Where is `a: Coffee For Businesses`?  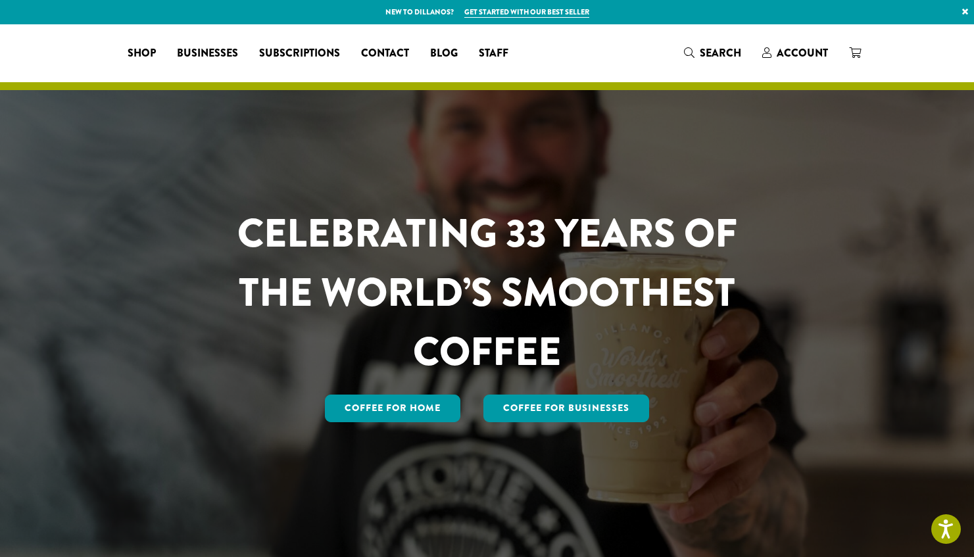 a: Coffee For Businesses is located at coordinates (566, 408).